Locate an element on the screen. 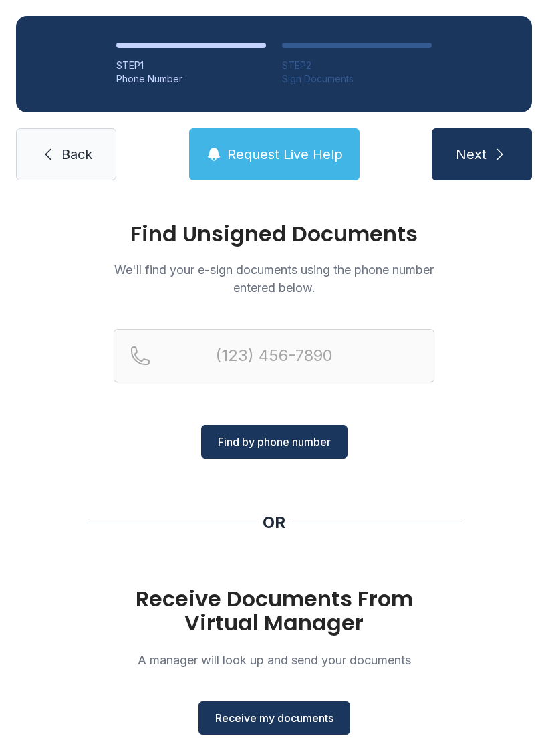 Image resolution: width=548 pixels, height=756 pixels. span: Receive my documents is located at coordinates (274, 718).